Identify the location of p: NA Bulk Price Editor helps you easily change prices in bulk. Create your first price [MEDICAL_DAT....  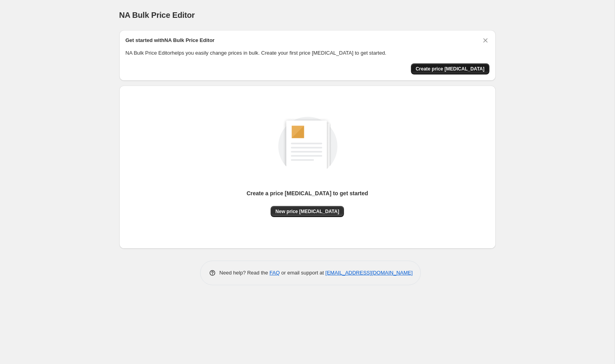
(307, 53).